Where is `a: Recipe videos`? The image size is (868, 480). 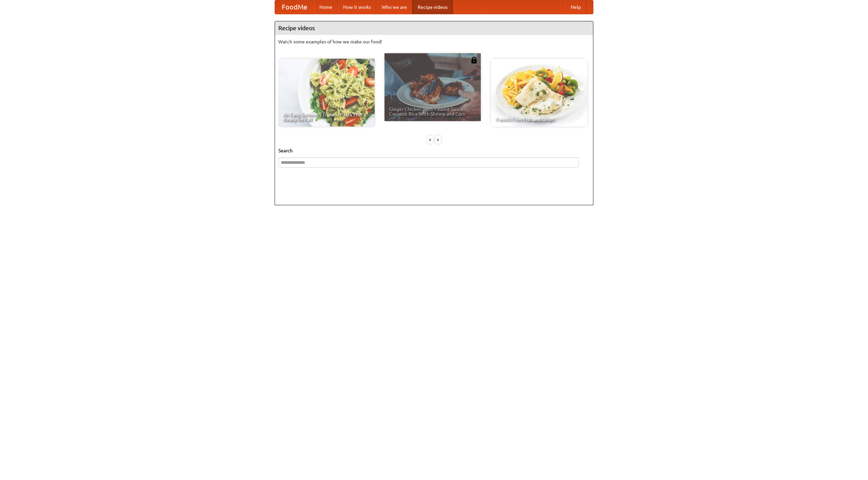 a: Recipe videos is located at coordinates (432, 7).